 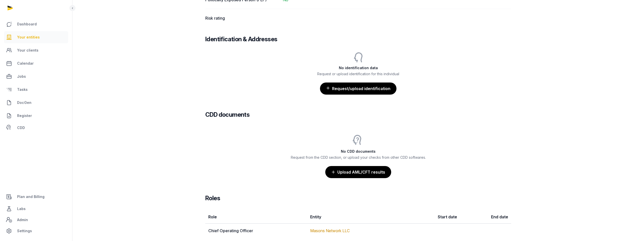 I want to click on h3: CDD documents, so click(x=227, y=115).